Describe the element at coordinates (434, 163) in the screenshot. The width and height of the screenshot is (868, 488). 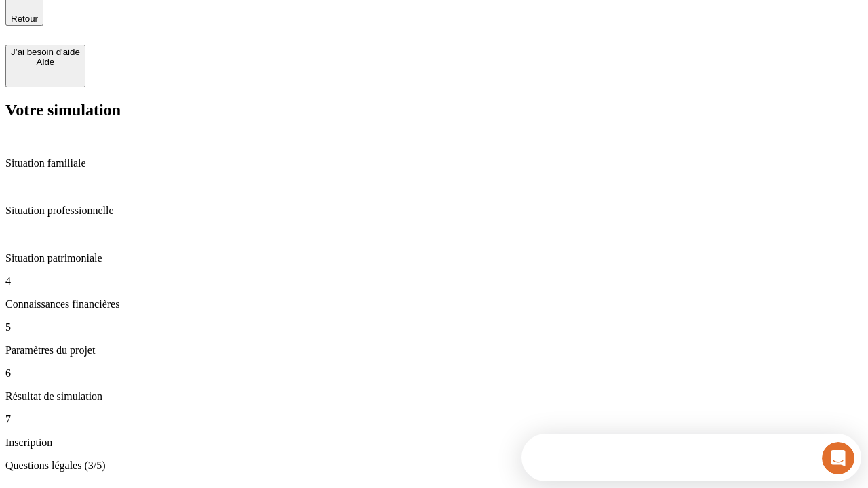
I see `p: Situation familiale` at that location.